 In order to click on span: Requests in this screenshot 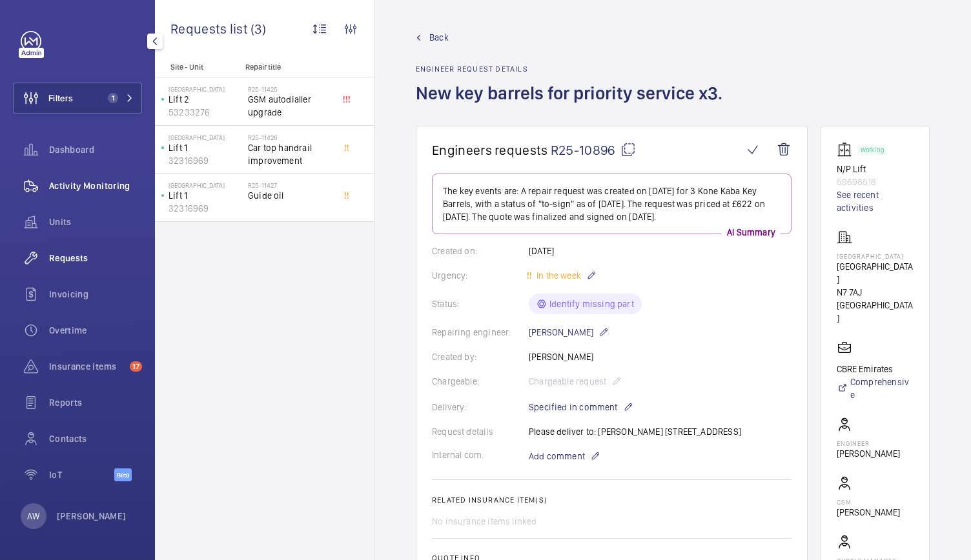, I will do `click(96, 259)`.